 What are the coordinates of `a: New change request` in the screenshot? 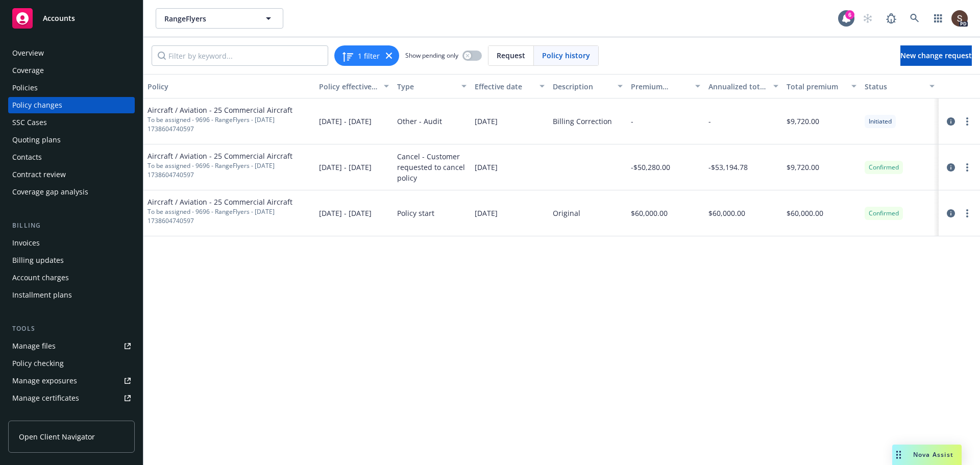 It's located at (936, 56).